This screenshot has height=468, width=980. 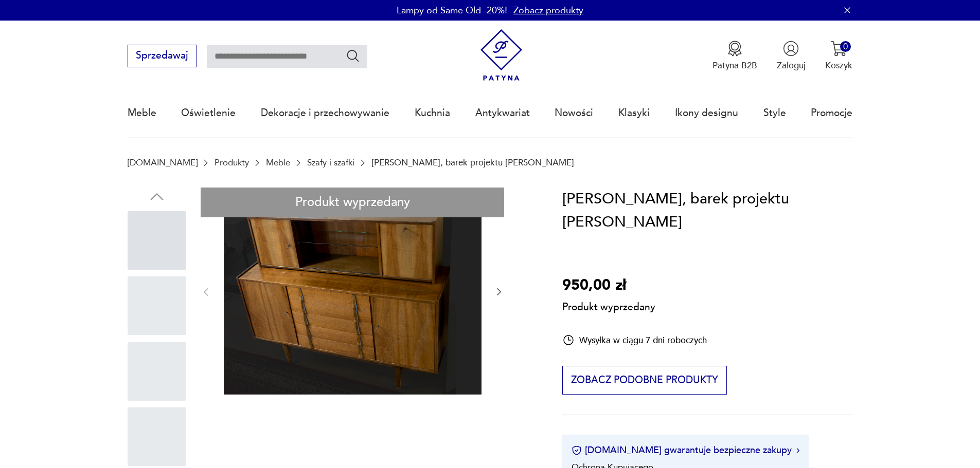 I want to click on button: Zaloguj, so click(x=791, y=56).